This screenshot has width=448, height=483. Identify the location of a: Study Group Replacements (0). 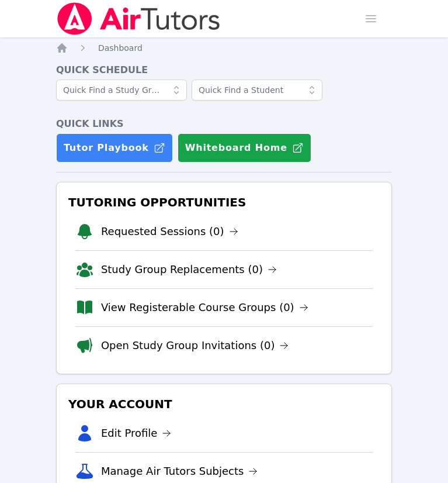
(189, 269).